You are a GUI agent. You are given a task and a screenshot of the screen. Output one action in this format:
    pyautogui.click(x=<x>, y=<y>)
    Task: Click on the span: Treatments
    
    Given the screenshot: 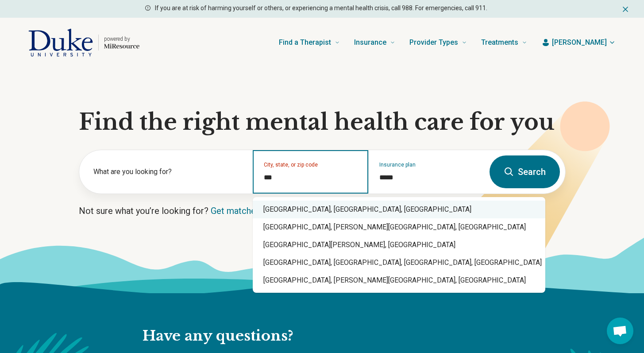 What is the action you would take?
    pyautogui.click(x=500, y=42)
    